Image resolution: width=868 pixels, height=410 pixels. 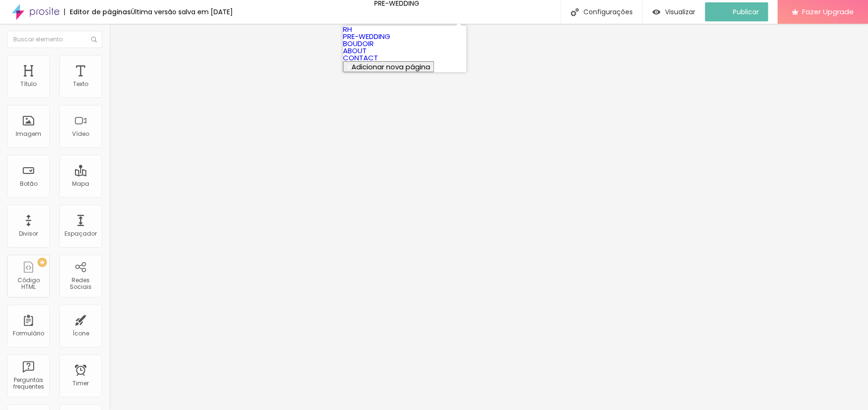 What do you see at coordinates (28, 134) in the screenshot?
I see `div: Imagem` at bounding box center [28, 134].